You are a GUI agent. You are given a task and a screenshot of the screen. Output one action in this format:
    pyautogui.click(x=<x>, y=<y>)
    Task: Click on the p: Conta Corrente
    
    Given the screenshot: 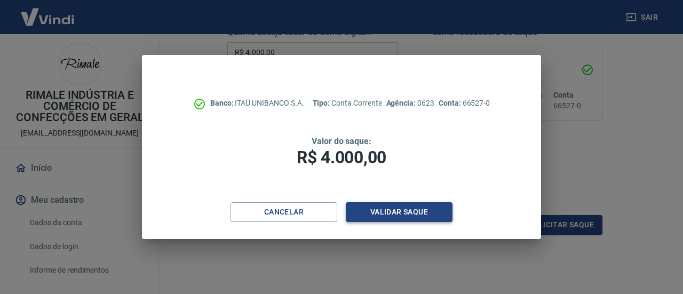 What is the action you would take?
    pyautogui.click(x=348, y=103)
    